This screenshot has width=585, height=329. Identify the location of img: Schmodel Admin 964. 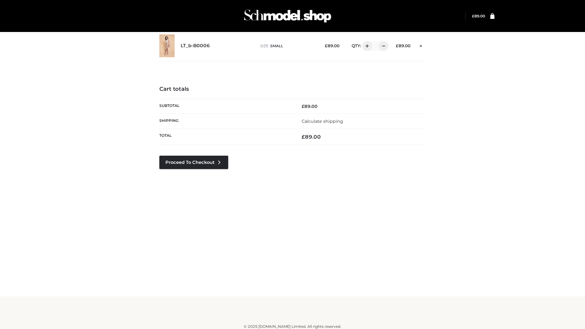
(288, 16).